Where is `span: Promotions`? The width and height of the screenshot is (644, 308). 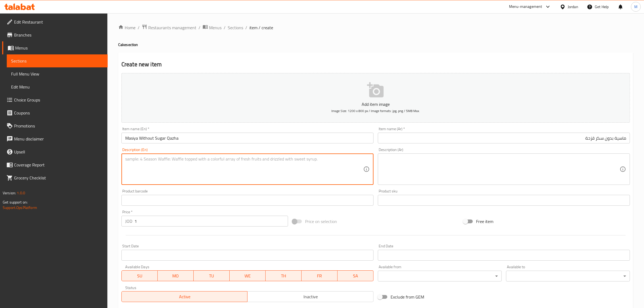 span: Promotions is located at coordinates (58, 126).